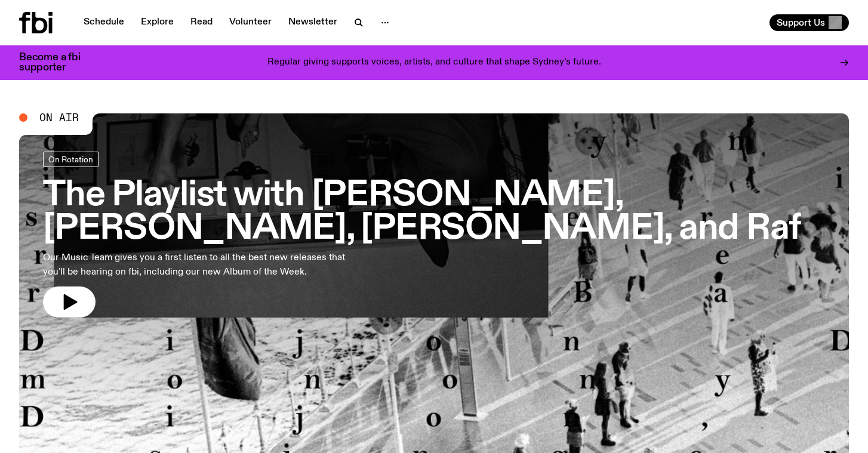 The image size is (868, 453). Describe the element at coordinates (800, 23) in the screenshot. I see `span: Support Us` at that location.